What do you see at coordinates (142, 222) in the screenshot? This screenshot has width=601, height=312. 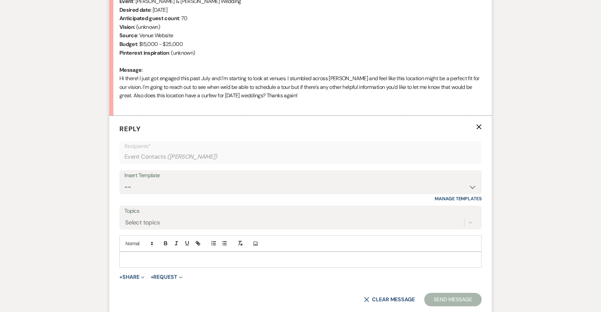 I see `div: Select topics` at bounding box center [142, 222].